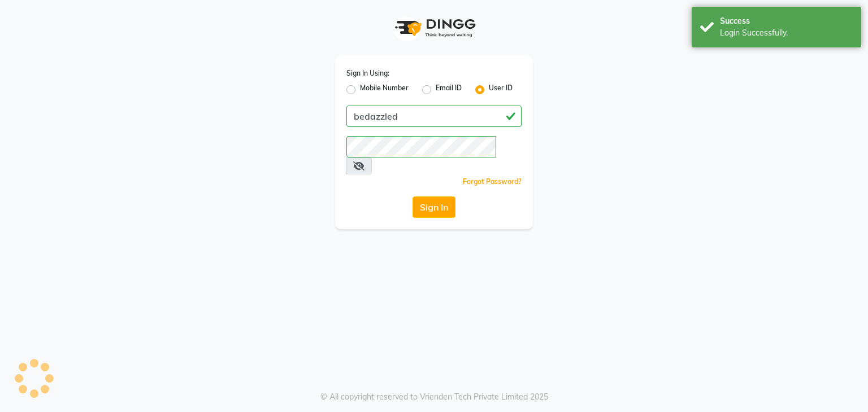  I want to click on button: Sign In, so click(434, 207).